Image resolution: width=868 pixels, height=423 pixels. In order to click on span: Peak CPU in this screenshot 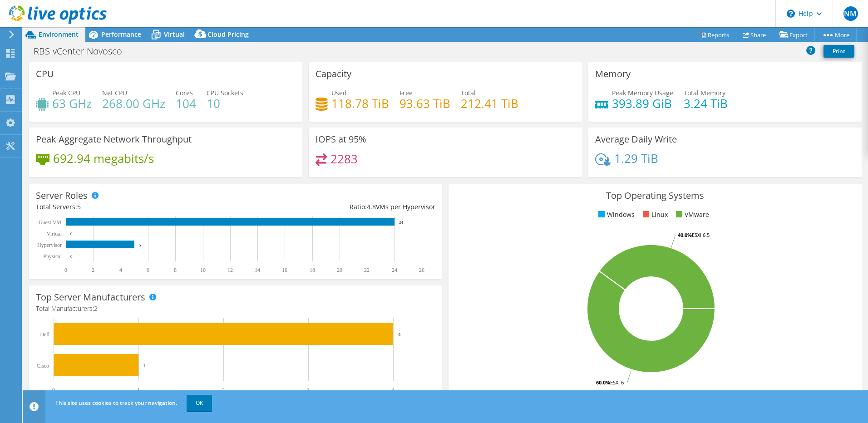, I will do `click(66, 92)`.